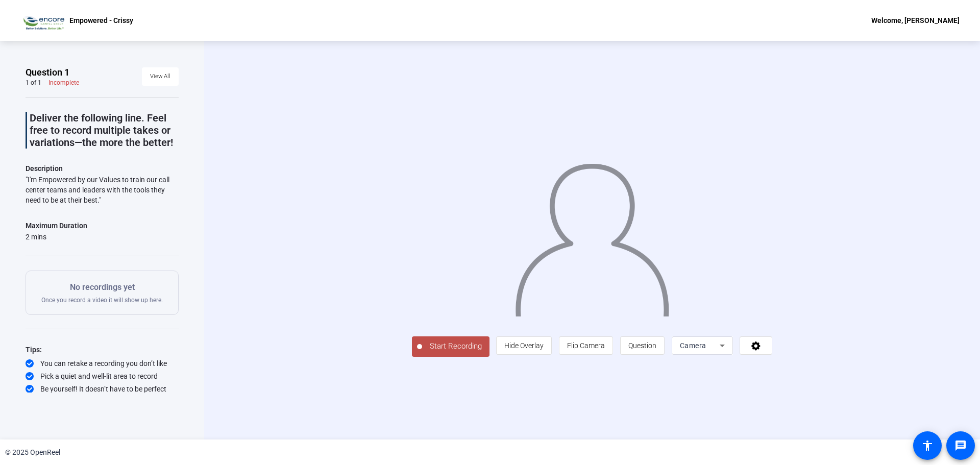  I want to click on p: No recordings yet, so click(102, 287).